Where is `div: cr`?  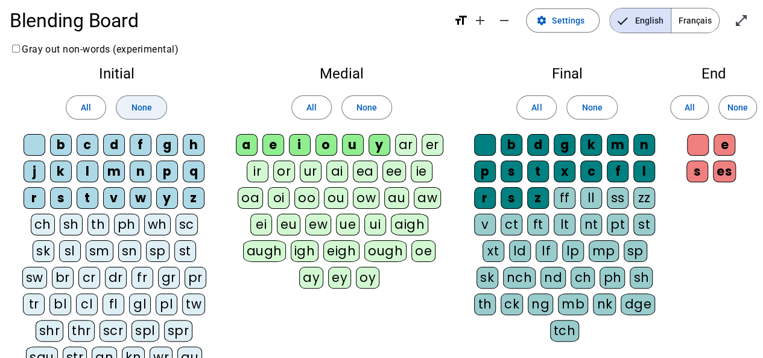 div: cr is located at coordinates (89, 278).